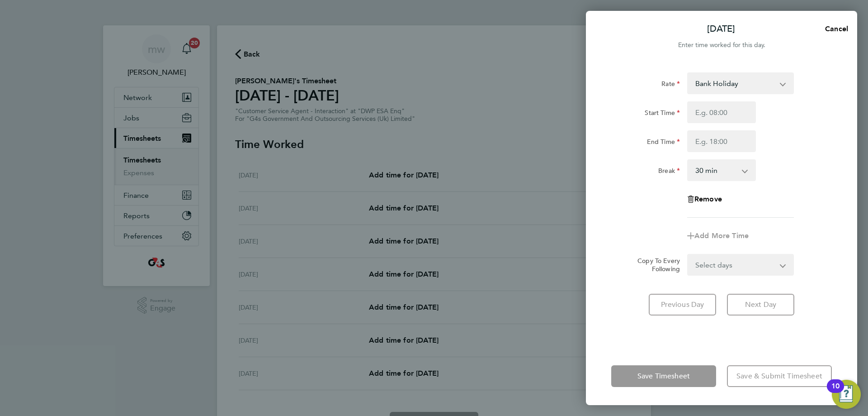 This screenshot has width=868, height=416. Describe the element at coordinates (846, 394) in the screenshot. I see `button: Open Resource Center, 10 new notifications` at that location.